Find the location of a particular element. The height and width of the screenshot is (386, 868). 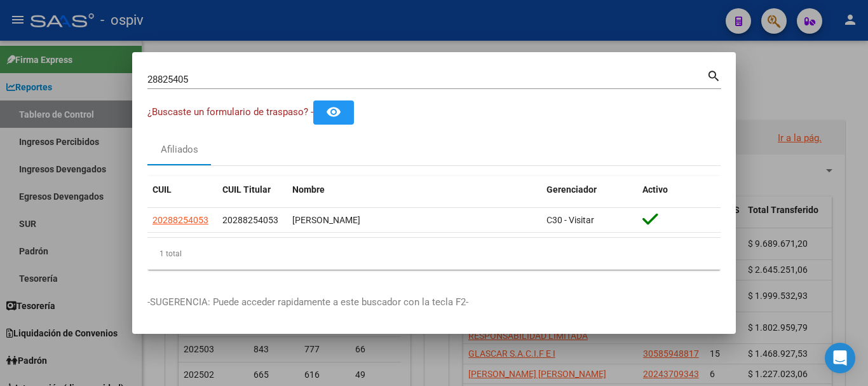

span: CUIL Titular is located at coordinates (246, 190).